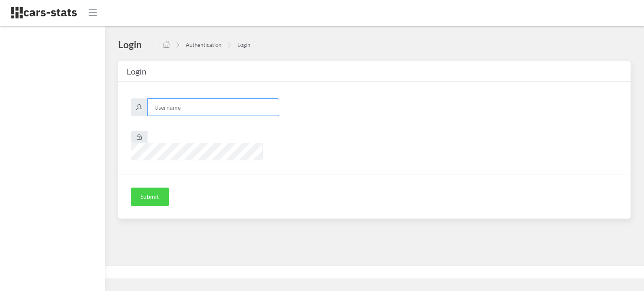 This screenshot has width=644, height=291. What do you see at coordinates (136, 71) in the screenshot?
I see `span: Login` at bounding box center [136, 71].